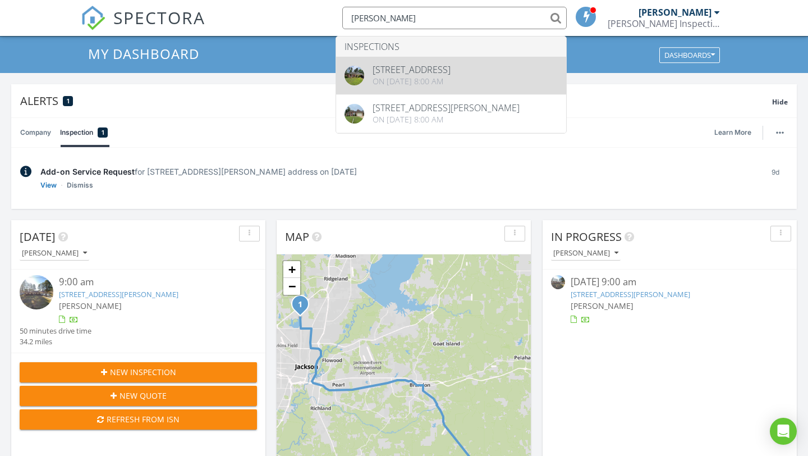  What do you see at coordinates (143, 371) in the screenshot?
I see `span: New Inspection` at bounding box center [143, 371].